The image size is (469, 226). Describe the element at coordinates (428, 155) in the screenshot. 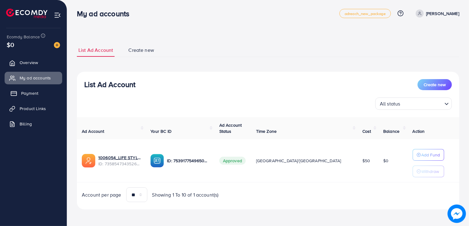

I see `button: Add Fund` at that location.